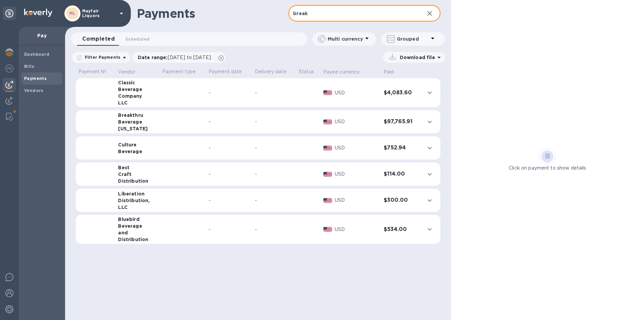  Describe the element at coordinates (138, 38) in the screenshot. I see `span: Scheduled` at that location.